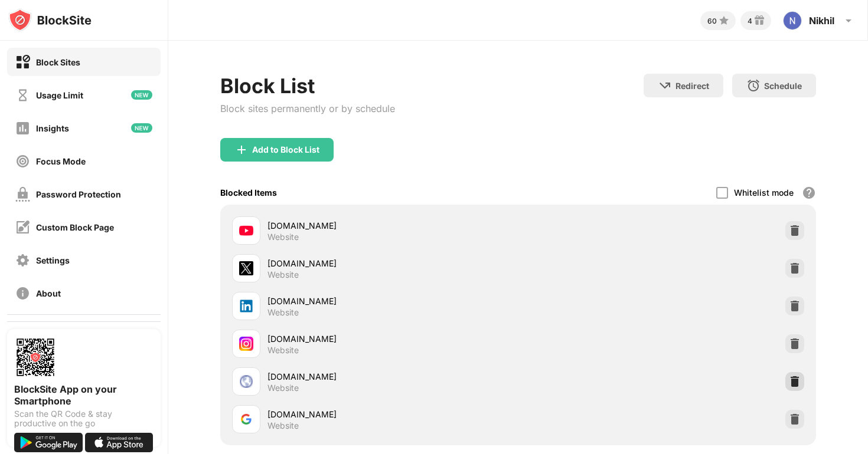 Image resolution: width=868 pixels, height=454 pixels. Describe the element at coordinates (60, 95) in the screenshot. I see `div: Usage Limit` at that location.